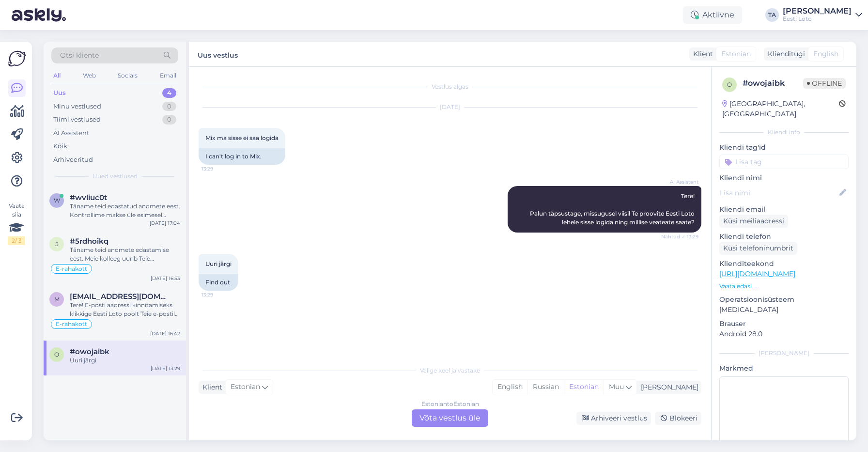  I want to click on div: Klienditugi, so click(784, 54).